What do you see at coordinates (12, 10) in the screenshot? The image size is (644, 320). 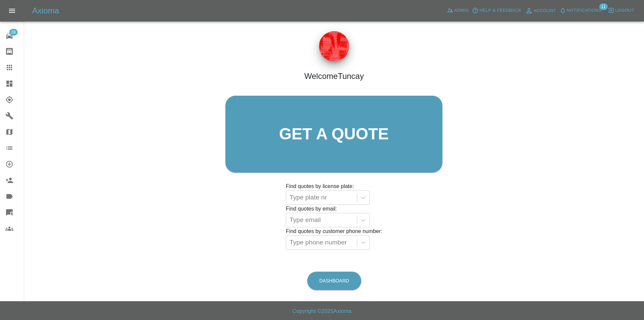 I see `button: Open drawer` at bounding box center [12, 10].